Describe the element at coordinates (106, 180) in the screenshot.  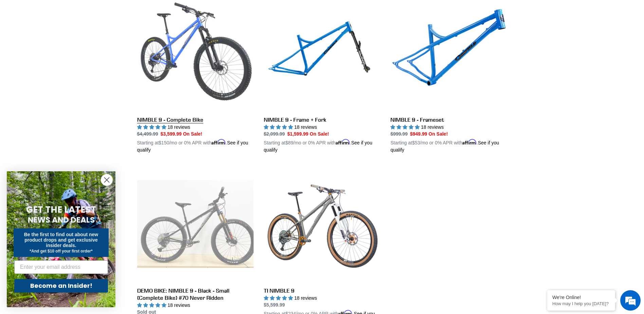
I see `button: Close dialog` at that location.